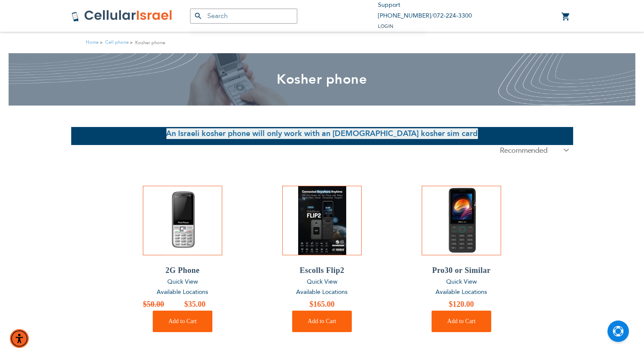 This screenshot has width=644, height=357. Describe the element at coordinates (322, 304) in the screenshot. I see `a: $165.00` at that location.